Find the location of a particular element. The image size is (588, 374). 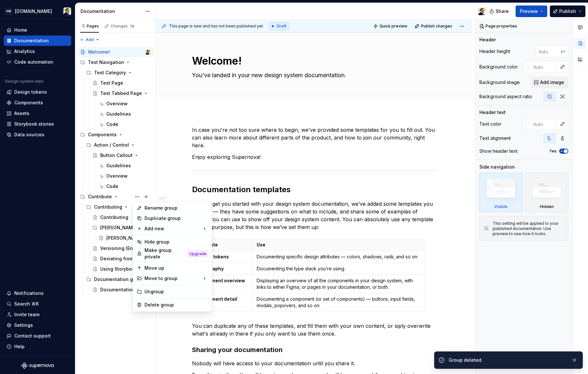

div: Rename group is located at coordinates (176, 208).